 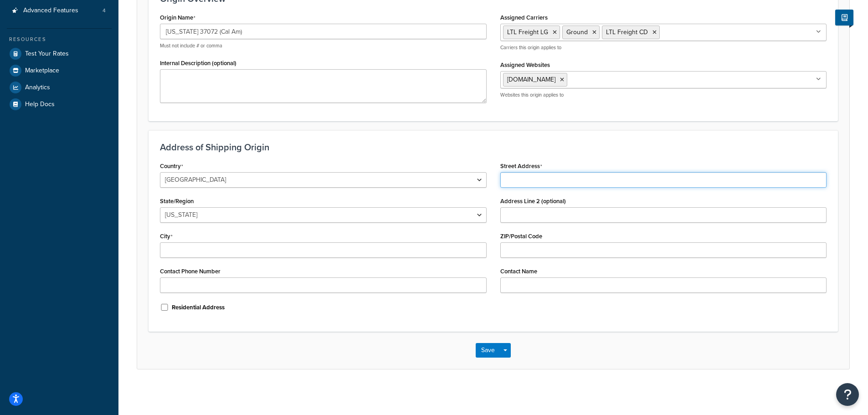 What do you see at coordinates (59, 104) in the screenshot?
I see `a: Help Docs` at bounding box center [59, 104].